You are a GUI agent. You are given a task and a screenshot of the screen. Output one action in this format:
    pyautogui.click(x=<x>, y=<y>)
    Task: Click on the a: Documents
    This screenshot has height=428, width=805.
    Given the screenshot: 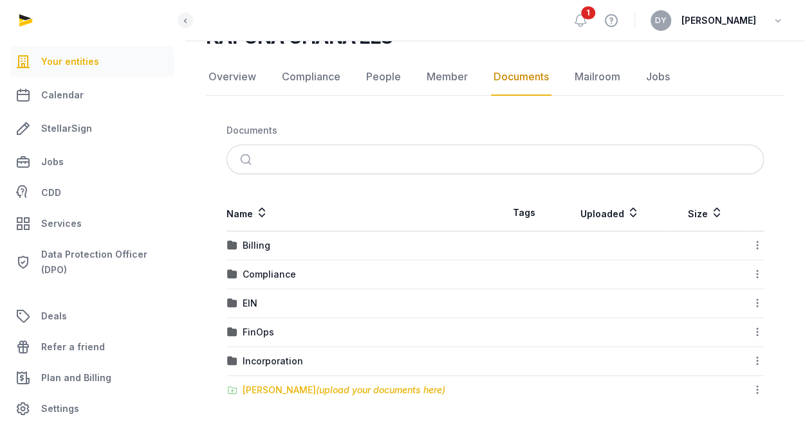 What is the action you would take?
    pyautogui.click(x=521, y=77)
    